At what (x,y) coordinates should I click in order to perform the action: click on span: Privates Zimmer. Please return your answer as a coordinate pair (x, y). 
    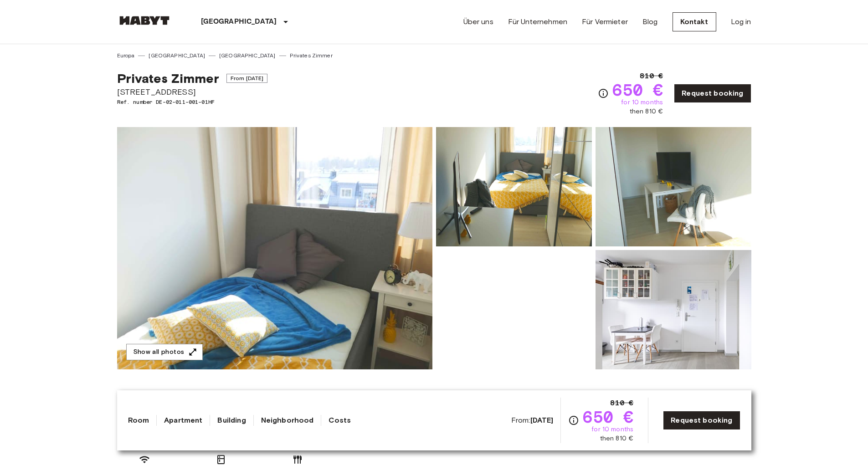
    Looking at the image, I should click on (168, 78).